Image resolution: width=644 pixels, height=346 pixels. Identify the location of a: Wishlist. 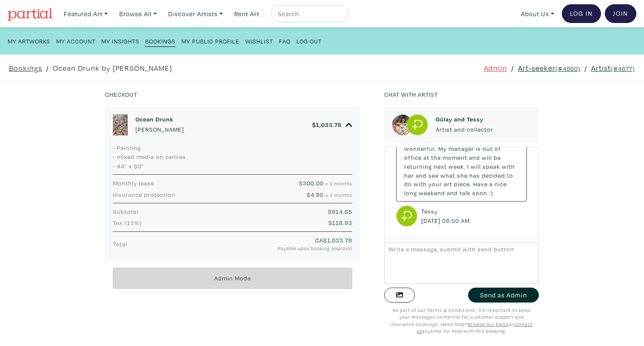
(259, 40).